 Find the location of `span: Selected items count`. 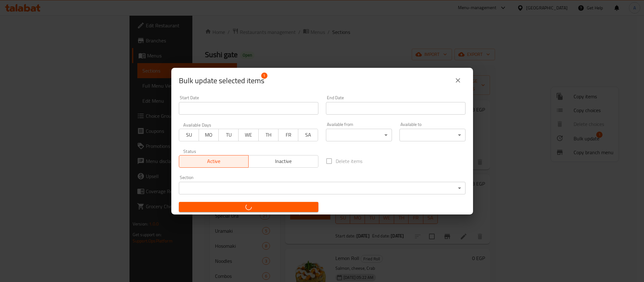

span: Selected items count is located at coordinates (222, 81).